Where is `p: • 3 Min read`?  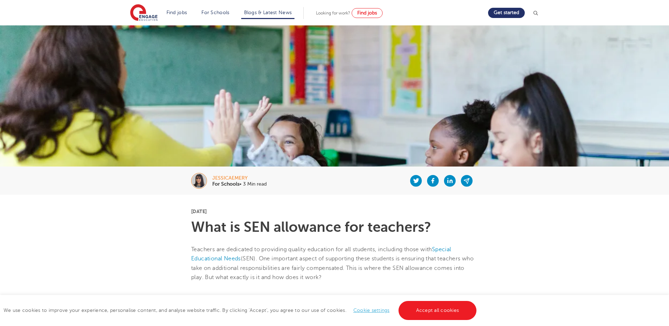 p: • 3 Min read is located at coordinates (240, 184).